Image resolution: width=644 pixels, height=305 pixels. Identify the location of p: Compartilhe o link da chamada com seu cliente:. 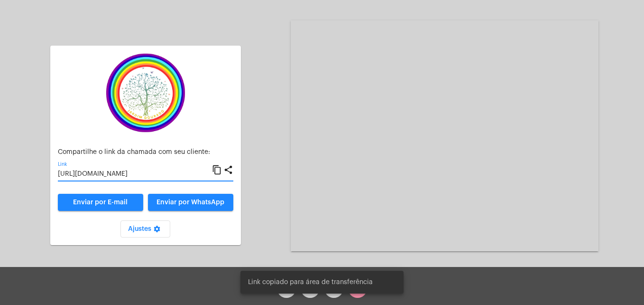
(146, 152).